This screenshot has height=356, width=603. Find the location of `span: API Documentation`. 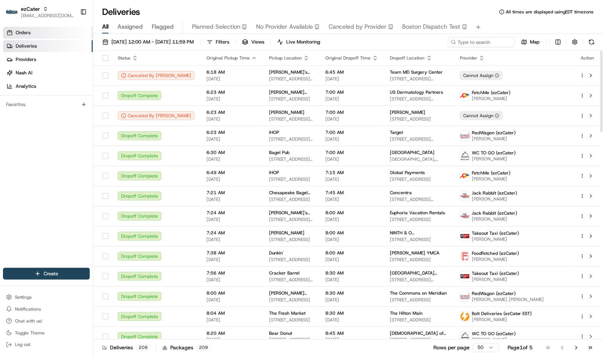

span: API Documentation is located at coordinates (95, 112).